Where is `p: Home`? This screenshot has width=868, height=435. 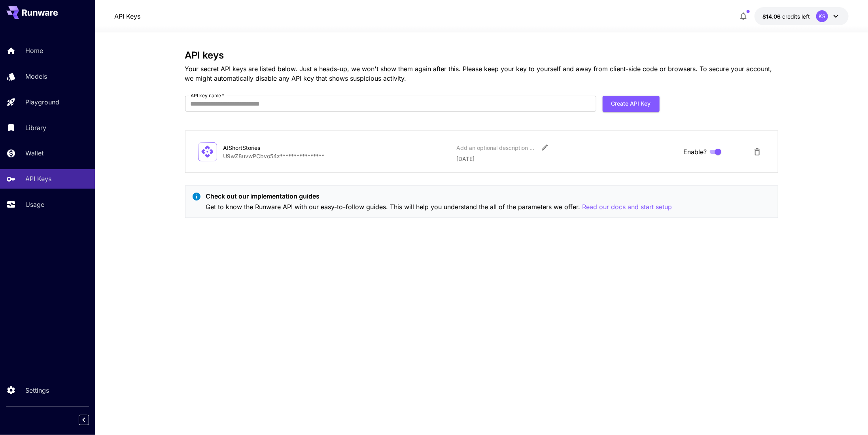 p: Home is located at coordinates (34, 51).